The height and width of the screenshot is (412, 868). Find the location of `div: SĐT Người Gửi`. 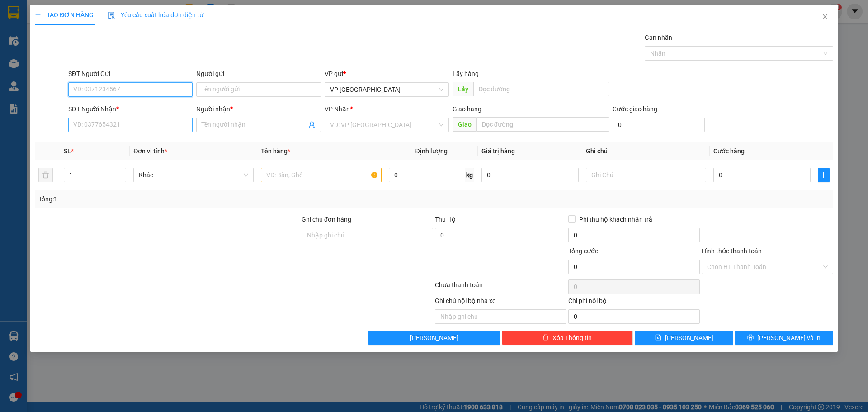

div: SĐT Người Gửi is located at coordinates (130, 74).